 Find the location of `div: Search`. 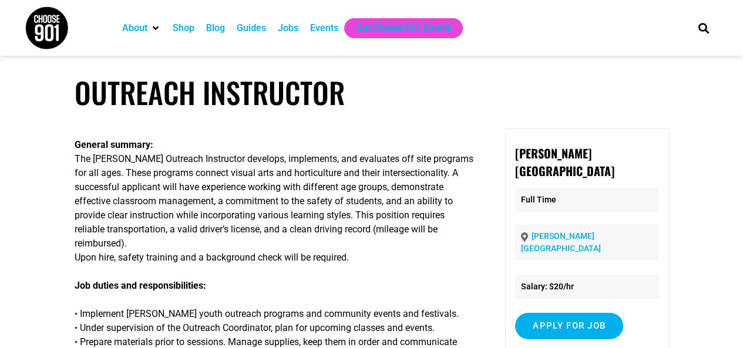

div: Search is located at coordinates (703, 28).